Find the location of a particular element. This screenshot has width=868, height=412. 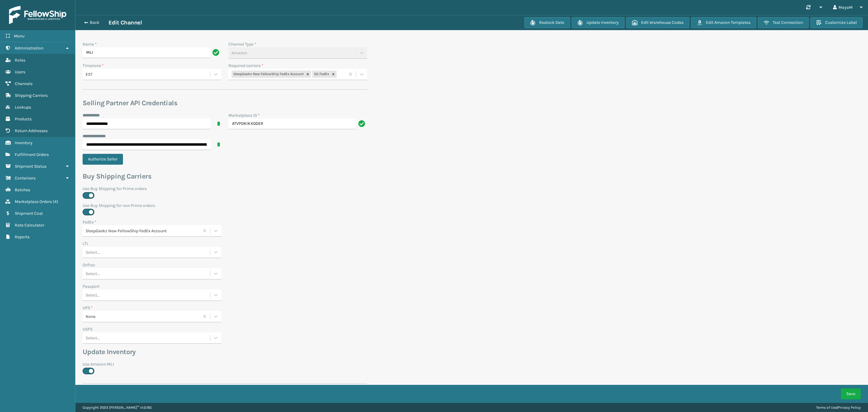

span: Reports is located at coordinates (22, 237).